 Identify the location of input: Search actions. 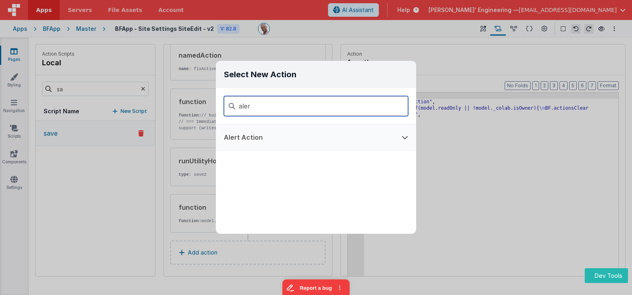
(316, 106).